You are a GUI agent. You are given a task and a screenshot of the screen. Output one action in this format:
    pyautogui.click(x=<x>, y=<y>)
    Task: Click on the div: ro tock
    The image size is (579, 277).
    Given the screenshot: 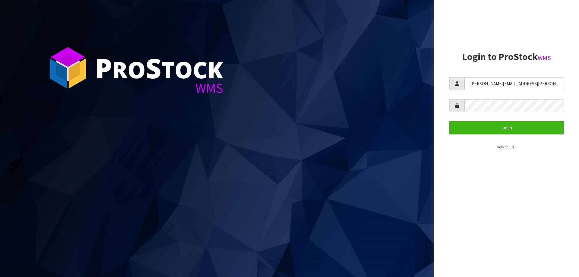 What is the action you would take?
    pyautogui.click(x=159, y=68)
    